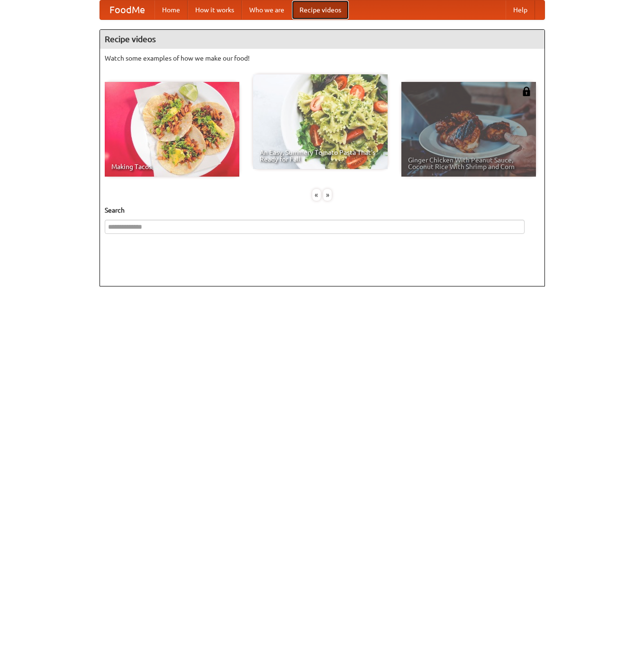 This screenshot has height=670, width=644. What do you see at coordinates (171, 10) in the screenshot?
I see `a: Home` at bounding box center [171, 10].